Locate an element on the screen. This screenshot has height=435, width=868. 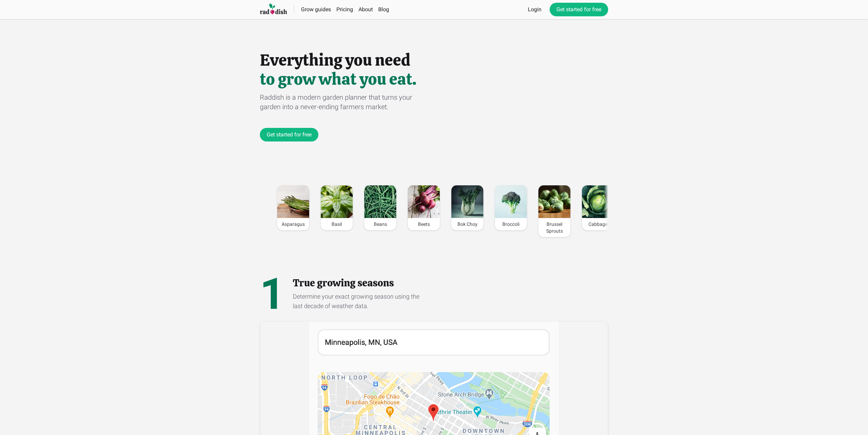
img: Image of Bok Choy is located at coordinates (467, 202).